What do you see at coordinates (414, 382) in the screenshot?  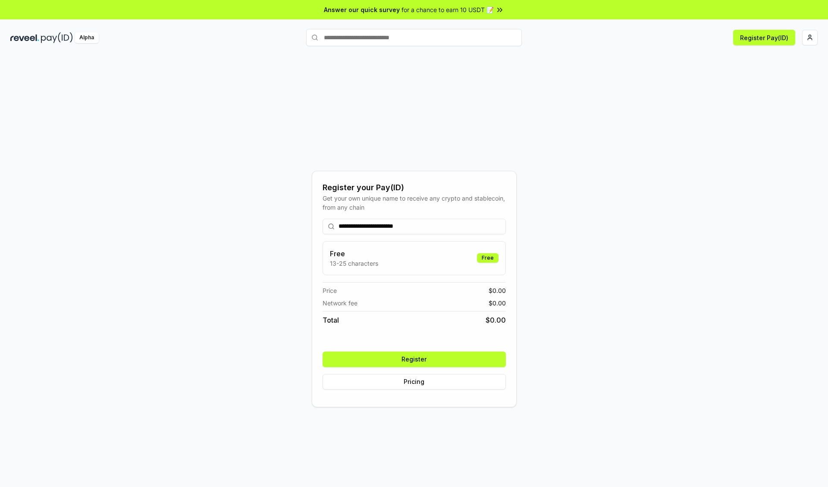 I see `button: Pricing` at bounding box center [414, 382].